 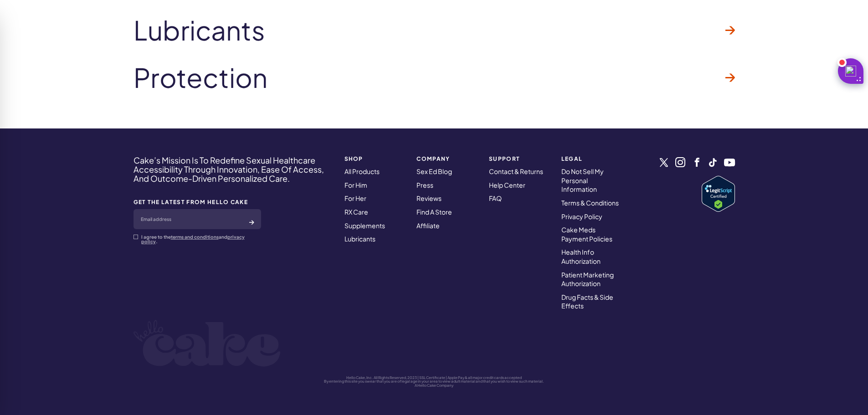 I want to click on a: Protection, so click(x=434, y=78).